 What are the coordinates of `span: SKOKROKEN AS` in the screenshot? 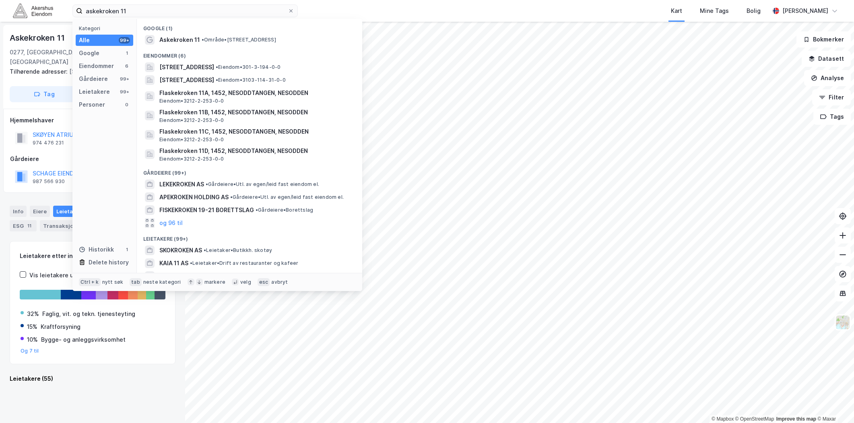 It's located at (181, 250).